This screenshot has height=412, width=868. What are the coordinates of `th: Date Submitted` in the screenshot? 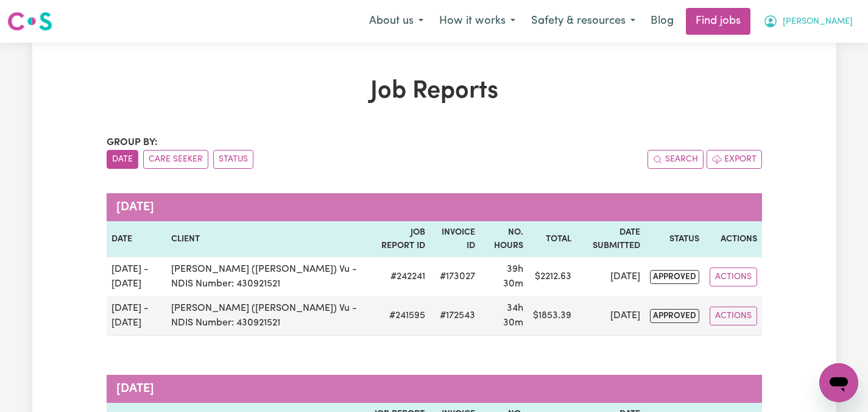 It's located at (611, 239).